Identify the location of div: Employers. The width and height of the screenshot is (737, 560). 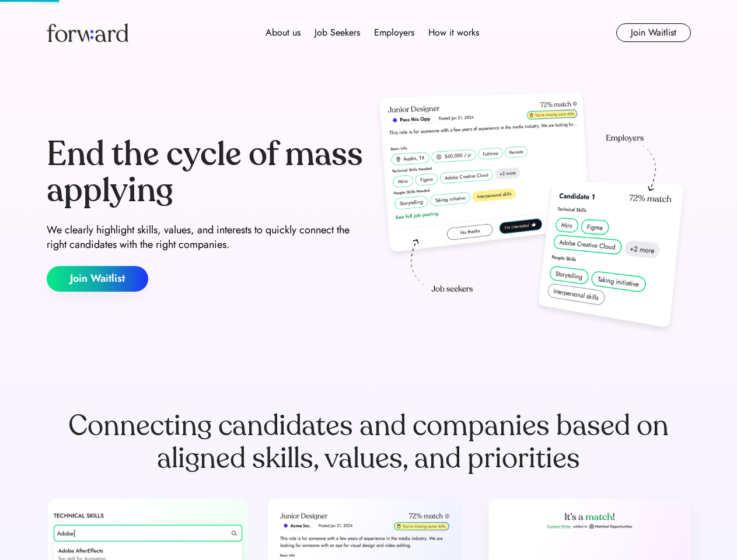
(394, 33).